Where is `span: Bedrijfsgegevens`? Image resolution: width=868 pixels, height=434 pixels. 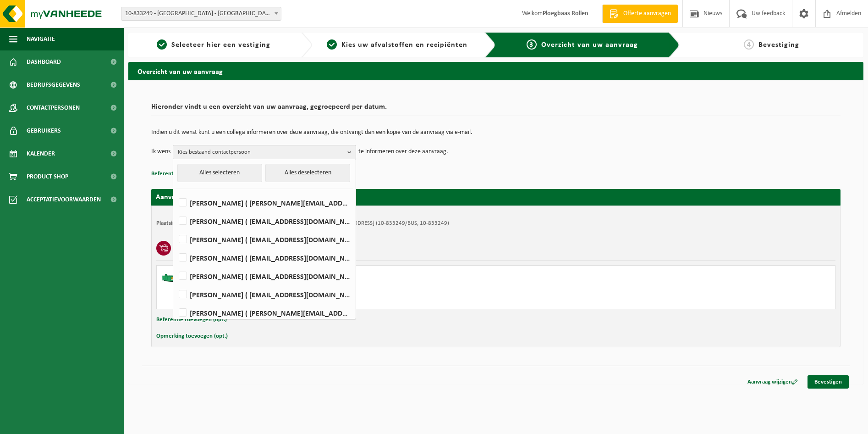
span: Bedrijfsgegevens is located at coordinates (53, 85).